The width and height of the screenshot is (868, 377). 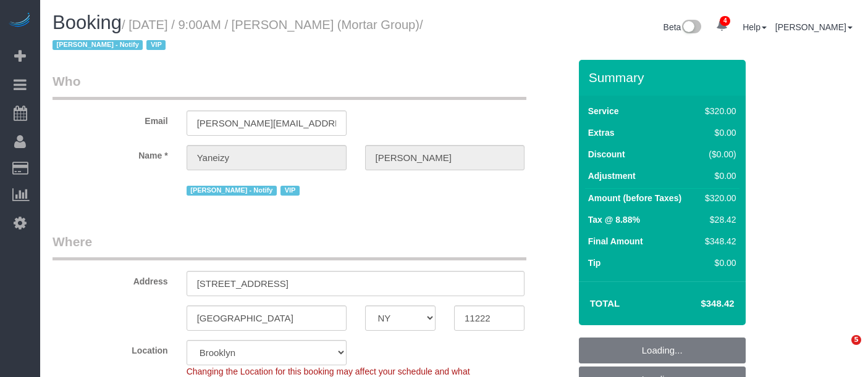 I want to click on label: Adjustment, so click(x=612, y=176).